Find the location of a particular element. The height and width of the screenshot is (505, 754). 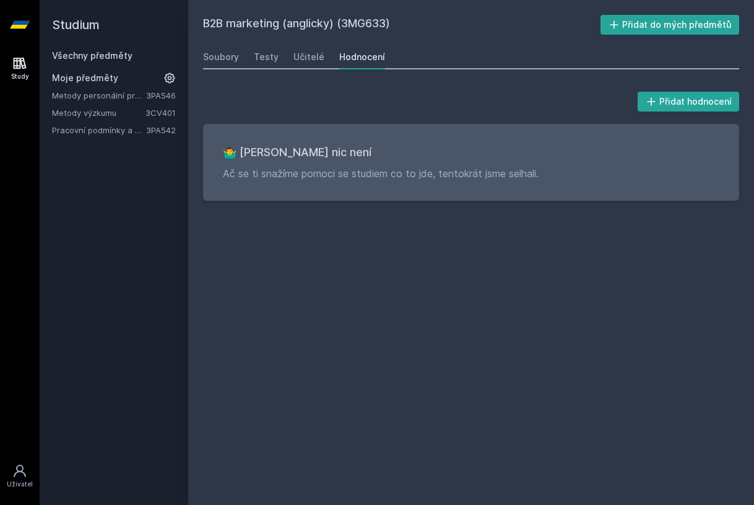

span: Moje předměty is located at coordinates (85, 78).